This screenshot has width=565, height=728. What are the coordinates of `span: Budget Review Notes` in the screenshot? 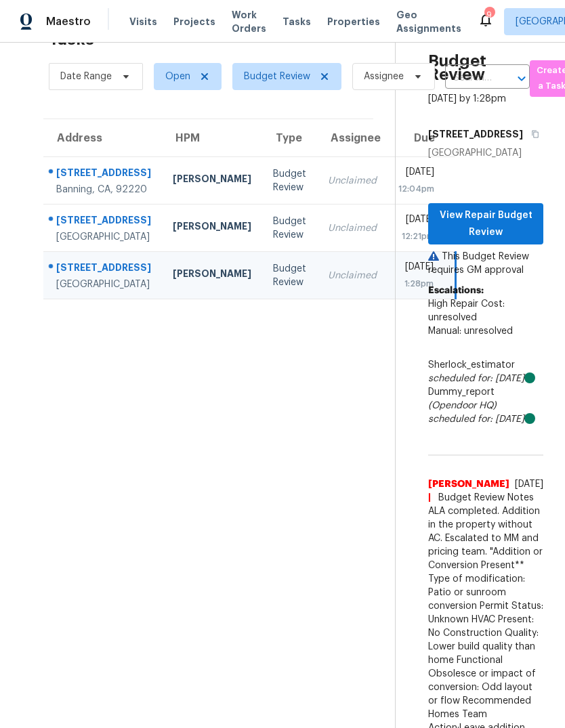 It's located at (485, 498).